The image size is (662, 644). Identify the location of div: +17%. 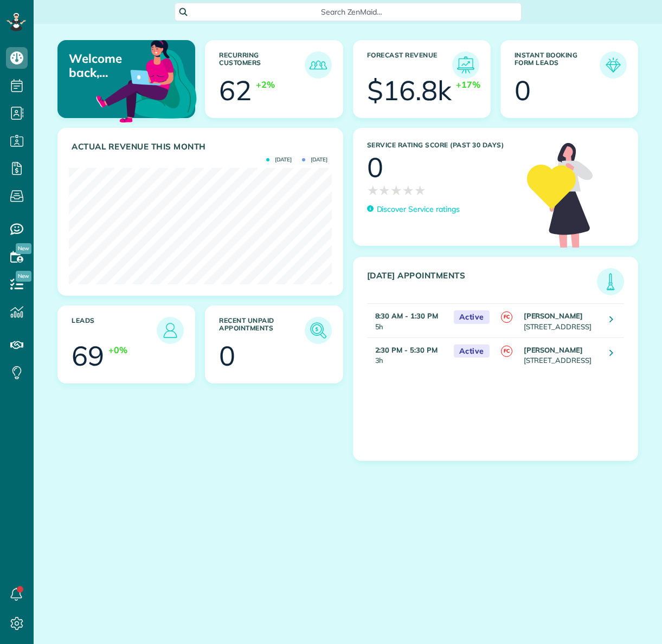
(468, 84).